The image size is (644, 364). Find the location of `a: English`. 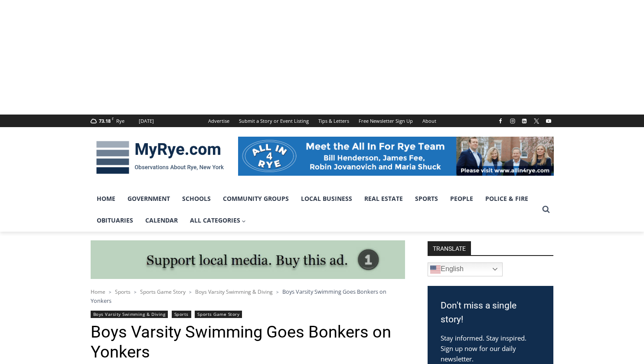

a: English is located at coordinates (465, 269).